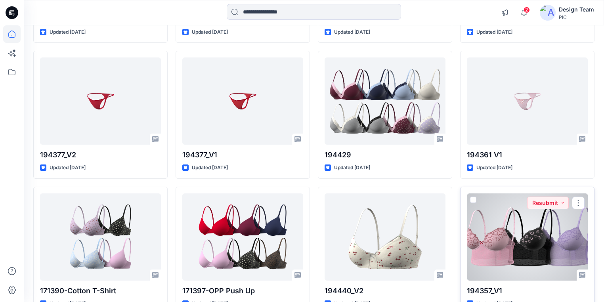 This screenshot has height=302, width=604. What do you see at coordinates (548, 13) in the screenshot?
I see `img: avatar` at bounding box center [548, 13].